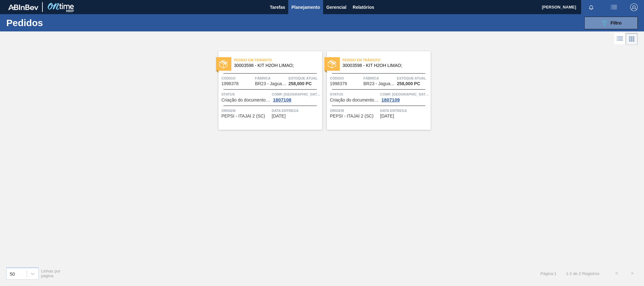 Image resolution: width=644 pixels, height=286 pixels. I want to click on a: statusPedido em Trânsito30003598 - KIT H2OH LIMAO;Código1998378FábricaBR23 - JaguariúnaEstoque at..., so click(268, 90).